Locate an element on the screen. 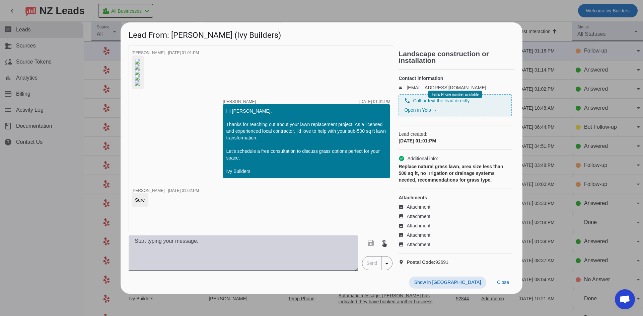 This screenshot has width=643, height=316. h2: Landscape construction or installation is located at coordinates (456, 57).